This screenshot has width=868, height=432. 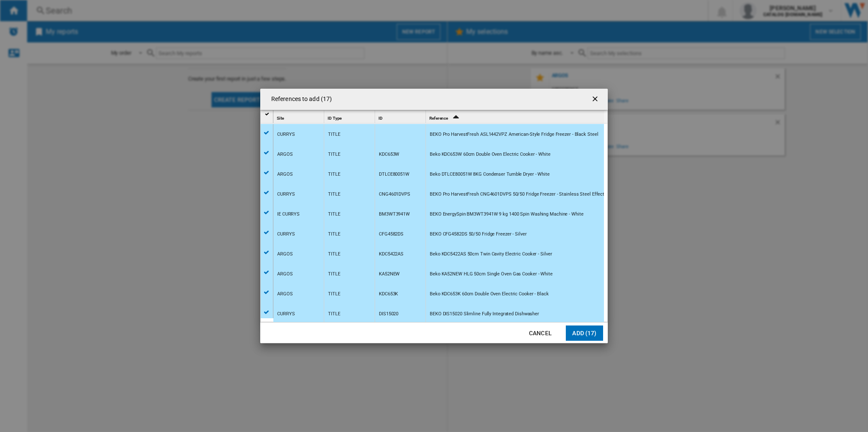 I want to click on div: CNG4601DVPS, so click(x=394, y=195).